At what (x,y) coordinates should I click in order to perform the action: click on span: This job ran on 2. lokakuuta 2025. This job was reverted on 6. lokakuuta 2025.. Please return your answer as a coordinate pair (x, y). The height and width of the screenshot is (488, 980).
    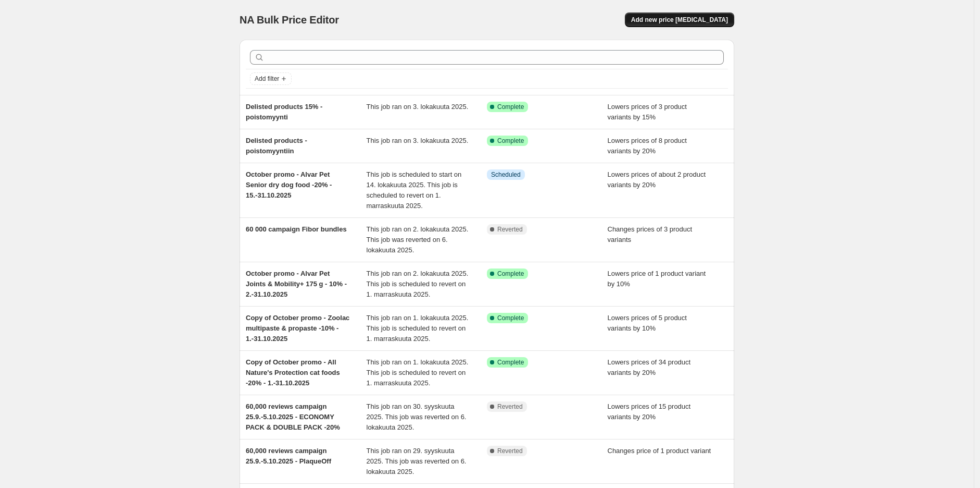
    Looking at the image, I should click on (418, 239).